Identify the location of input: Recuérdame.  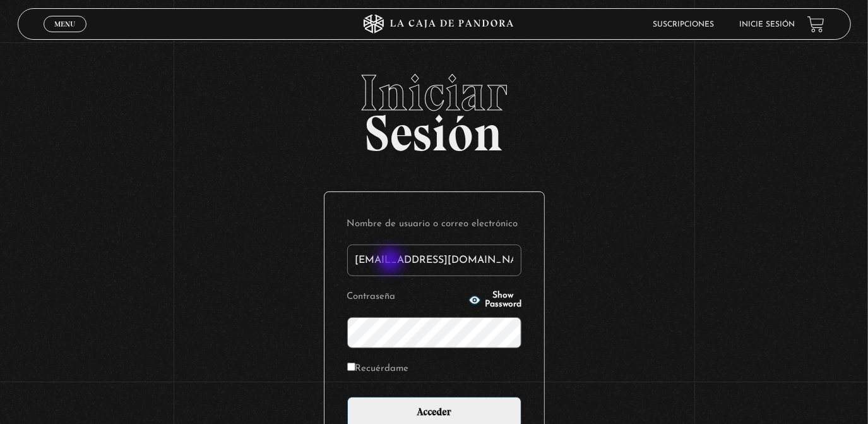
(351, 367).